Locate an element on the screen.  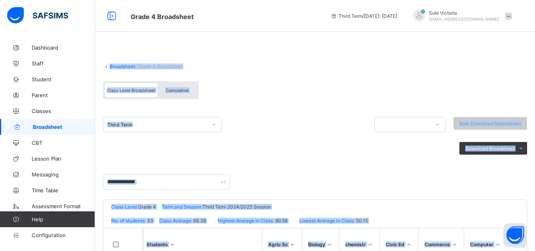
span: Sule Victoria is located at coordinates (463, 13).